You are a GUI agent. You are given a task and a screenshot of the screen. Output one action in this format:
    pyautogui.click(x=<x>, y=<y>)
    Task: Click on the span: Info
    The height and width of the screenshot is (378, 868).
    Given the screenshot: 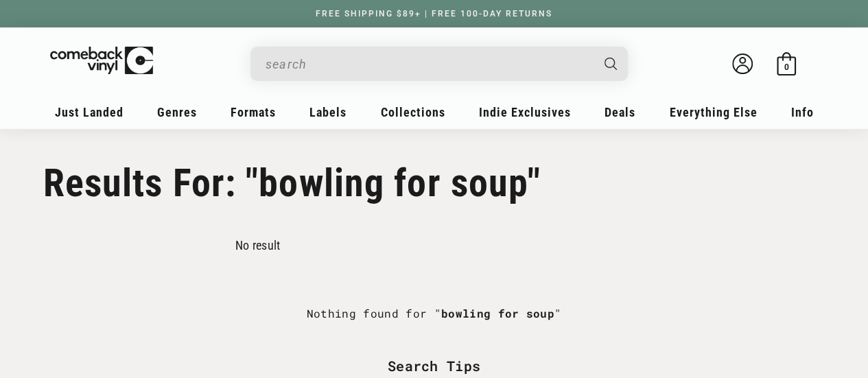 What is the action you would take?
    pyautogui.click(x=803, y=112)
    